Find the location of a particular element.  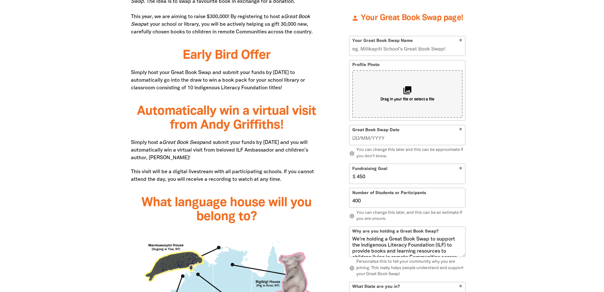

span: Automatically win a virtual visit from Andy Griffiths! is located at coordinates (227, 118).